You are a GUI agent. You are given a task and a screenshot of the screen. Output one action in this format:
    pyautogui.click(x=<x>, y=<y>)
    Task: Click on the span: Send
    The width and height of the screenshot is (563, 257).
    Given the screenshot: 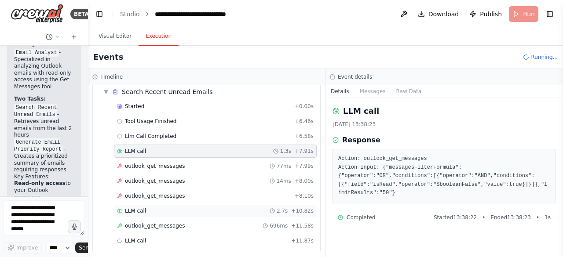 What is the action you would take?
    pyautogui.click(x=85, y=248)
    